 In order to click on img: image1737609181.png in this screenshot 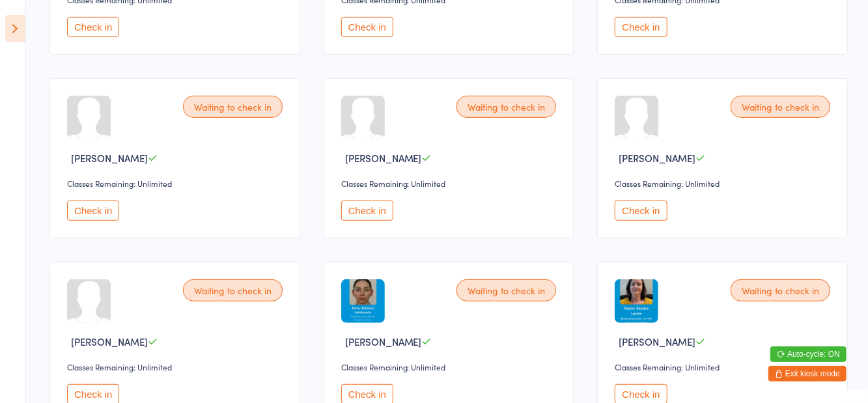, I will do `click(363, 301)`.